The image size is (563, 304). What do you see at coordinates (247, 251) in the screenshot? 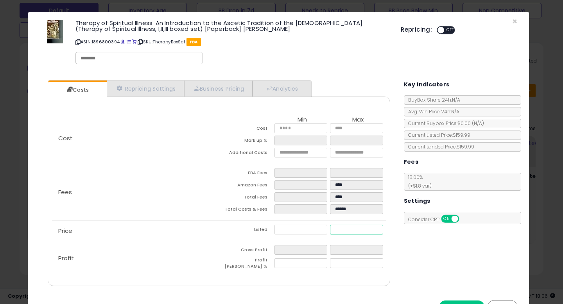
I see `td: Gross Profit` at bounding box center [247, 251].